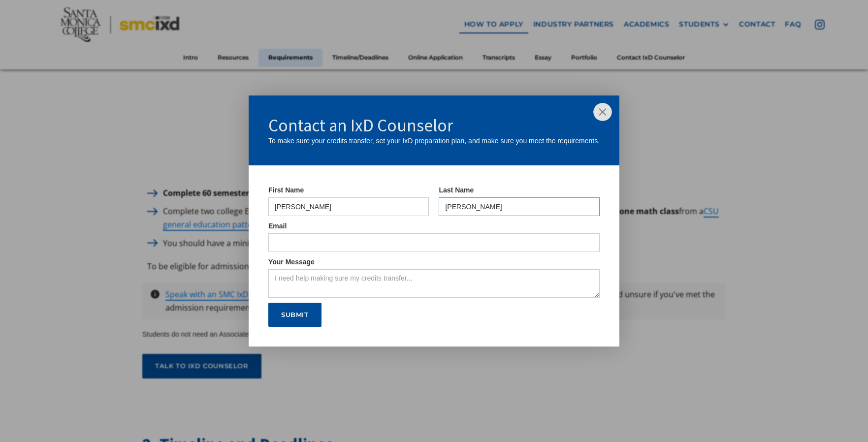 This screenshot has height=442, width=868. I want to click on label: Last Name, so click(519, 190).